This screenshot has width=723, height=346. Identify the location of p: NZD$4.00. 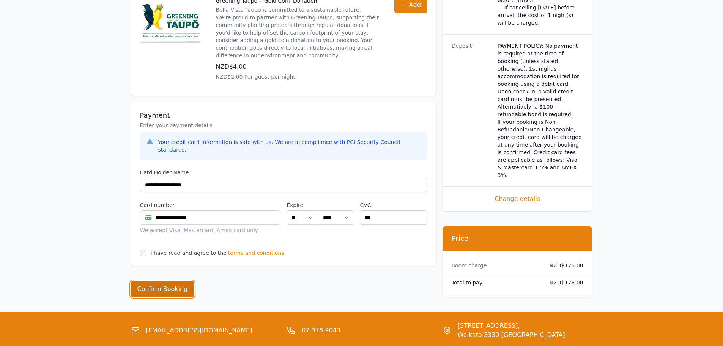
(298, 67).